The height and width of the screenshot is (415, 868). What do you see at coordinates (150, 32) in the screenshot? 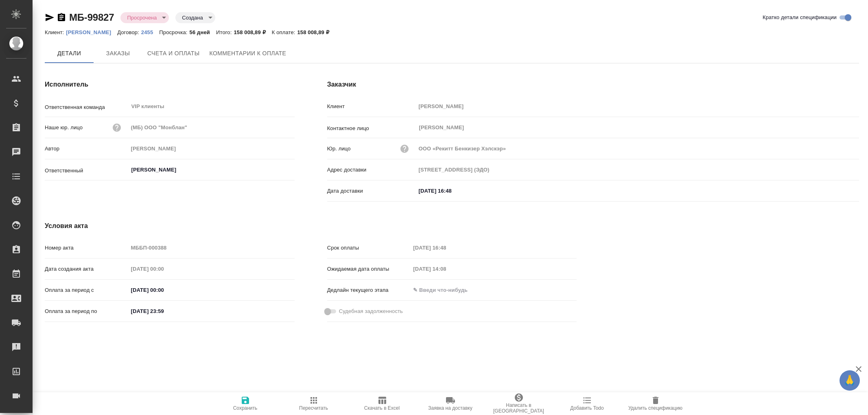
I see `a: 2455` at bounding box center [150, 32].